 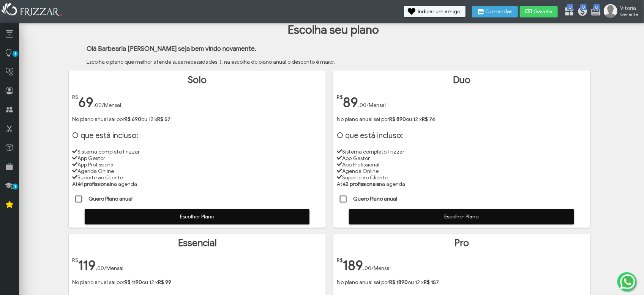 What do you see at coordinates (87, 266) in the screenshot?
I see `span: 119` at bounding box center [87, 266].